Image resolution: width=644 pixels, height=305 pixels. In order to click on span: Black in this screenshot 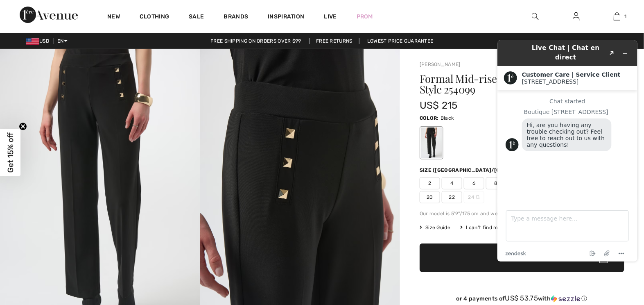, I will do `click(447, 118)`.